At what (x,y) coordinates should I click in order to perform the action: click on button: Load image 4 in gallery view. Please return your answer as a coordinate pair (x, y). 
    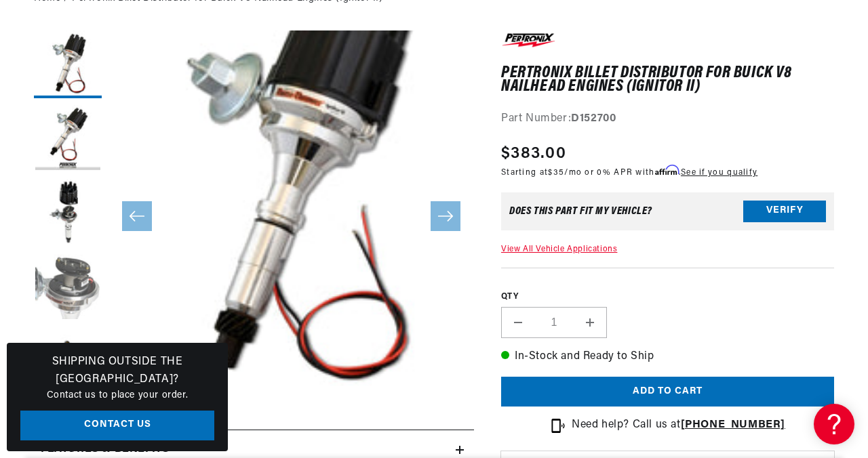
    Looking at the image, I should click on (68, 288).